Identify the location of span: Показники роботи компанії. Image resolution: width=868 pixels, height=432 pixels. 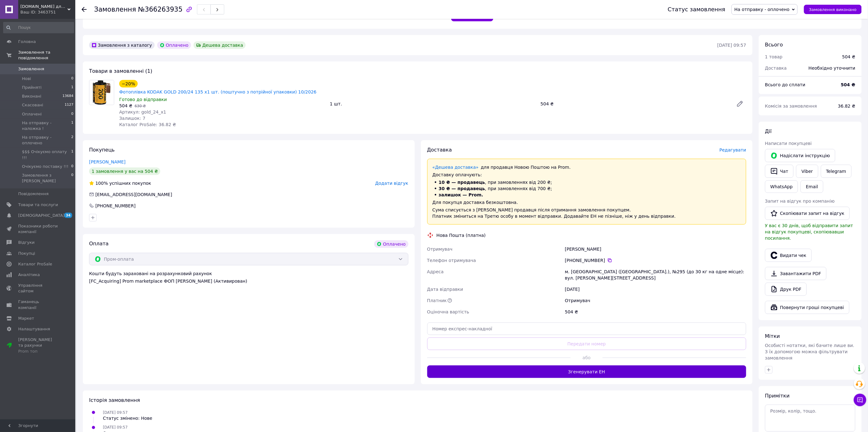
(38, 229).